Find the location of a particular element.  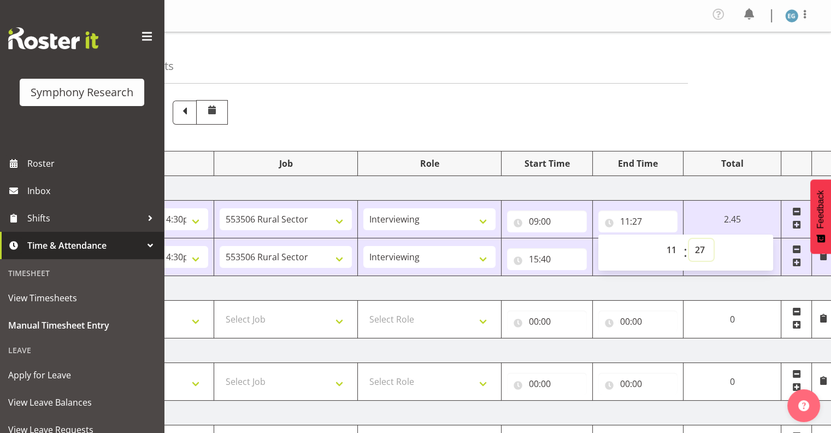

a: View Timesheets is located at coordinates (82, 298).